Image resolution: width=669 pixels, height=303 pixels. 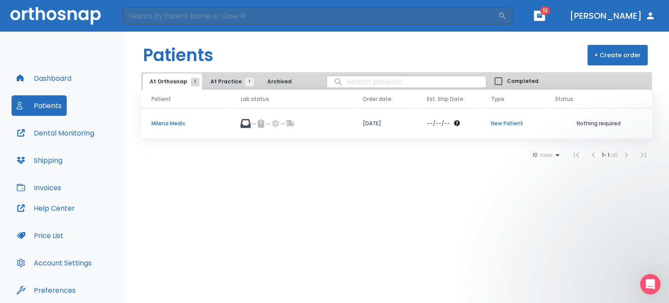 I want to click on button: Shipping, so click(x=39, y=160).